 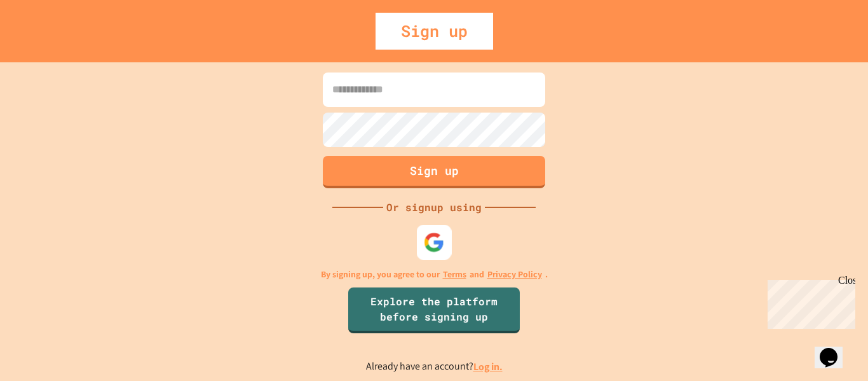 I want to click on a: Terms, so click(x=454, y=274).